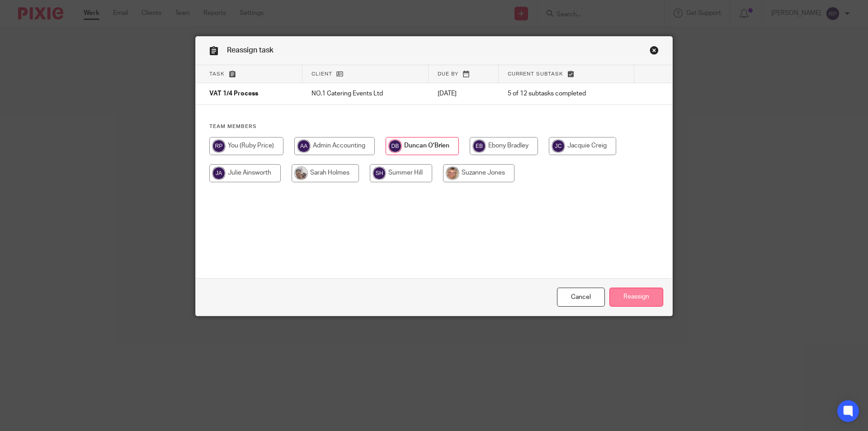 This screenshot has width=868, height=431. What do you see at coordinates (365, 94) in the screenshot?
I see `p: NO.1 Catering Events Ltd` at bounding box center [365, 94].